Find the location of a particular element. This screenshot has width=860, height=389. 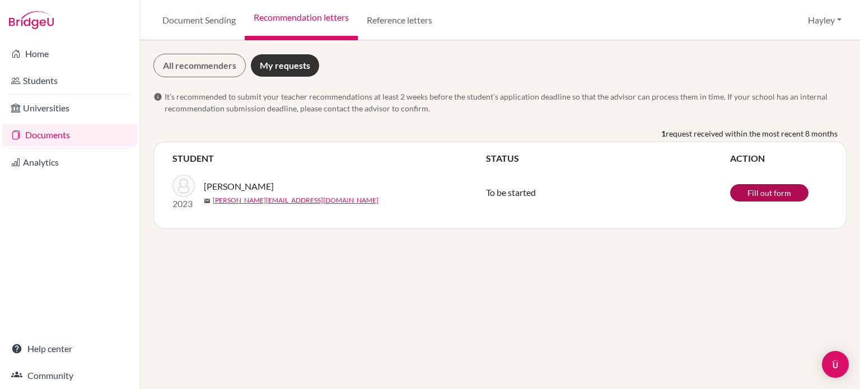

button: Hayley is located at coordinates (825, 20).